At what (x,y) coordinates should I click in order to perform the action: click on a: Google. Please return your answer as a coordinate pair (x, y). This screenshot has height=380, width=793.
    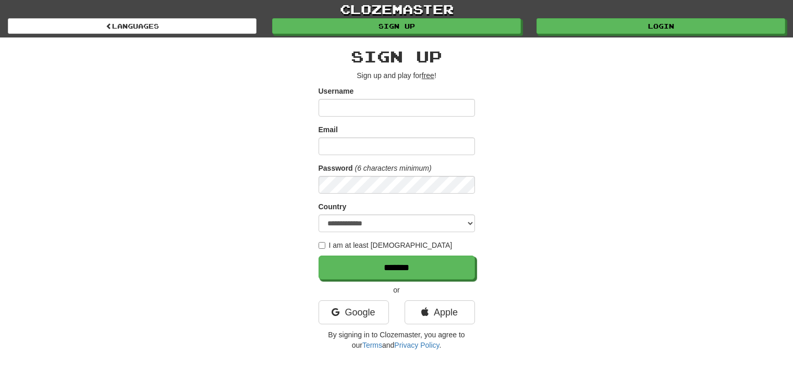
    Looking at the image, I should click on (353, 313).